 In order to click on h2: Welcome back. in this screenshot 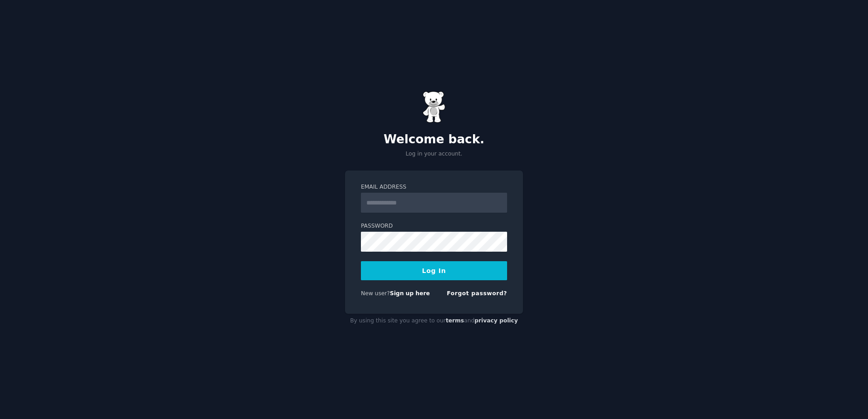, I will do `click(434, 140)`.